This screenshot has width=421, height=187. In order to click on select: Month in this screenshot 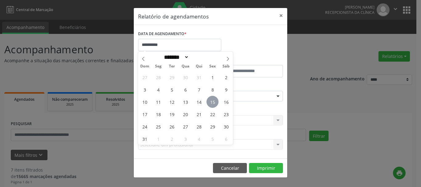, I will do `click(175, 57)`.